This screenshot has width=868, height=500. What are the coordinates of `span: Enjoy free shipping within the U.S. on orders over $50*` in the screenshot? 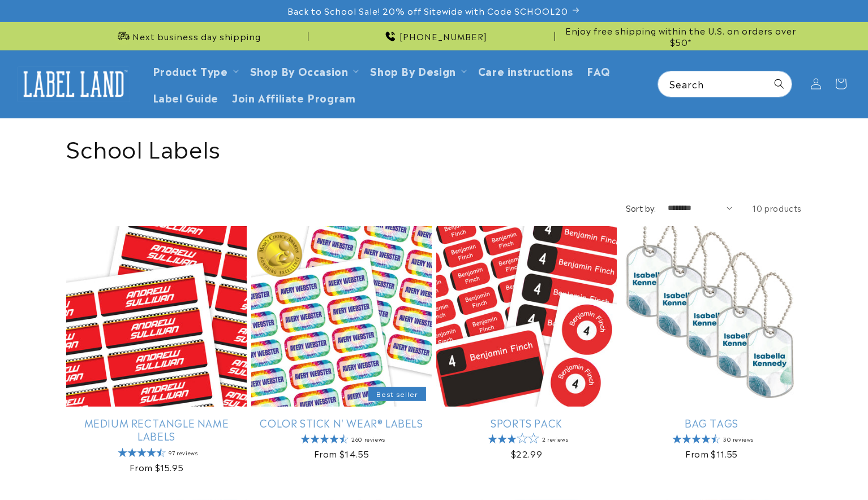 It's located at (680, 35).